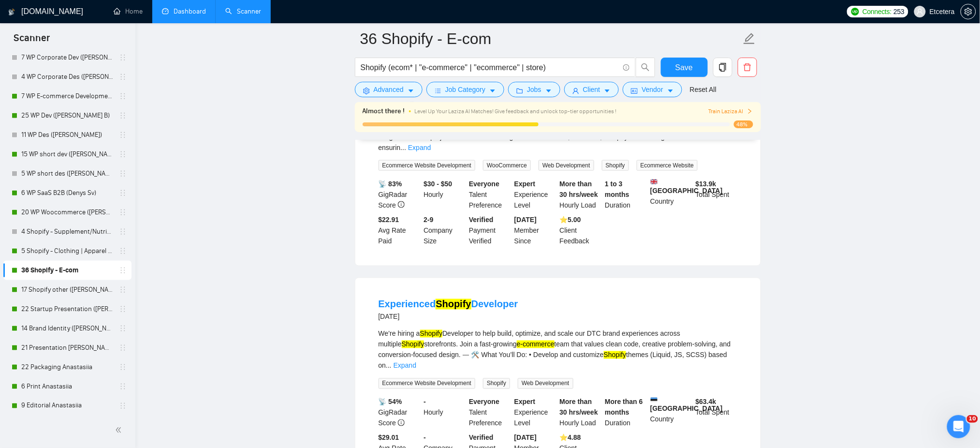 This screenshot has width=980, height=448. Describe the element at coordinates (968, 12) in the screenshot. I see `button: setting` at that location.